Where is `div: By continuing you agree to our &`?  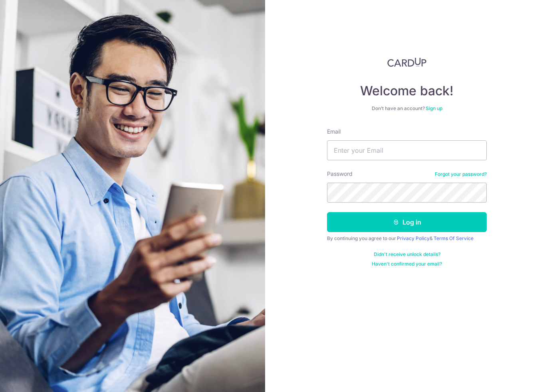 div: By continuing you agree to our & is located at coordinates (407, 238).